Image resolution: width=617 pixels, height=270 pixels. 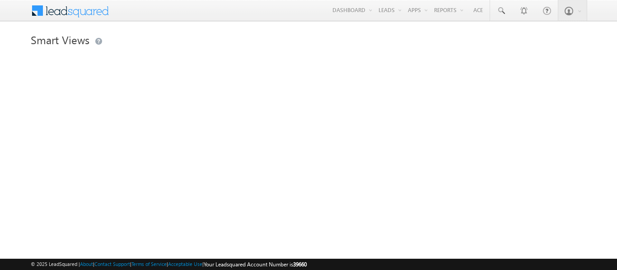 I want to click on a: Acceptable Use, so click(x=185, y=264).